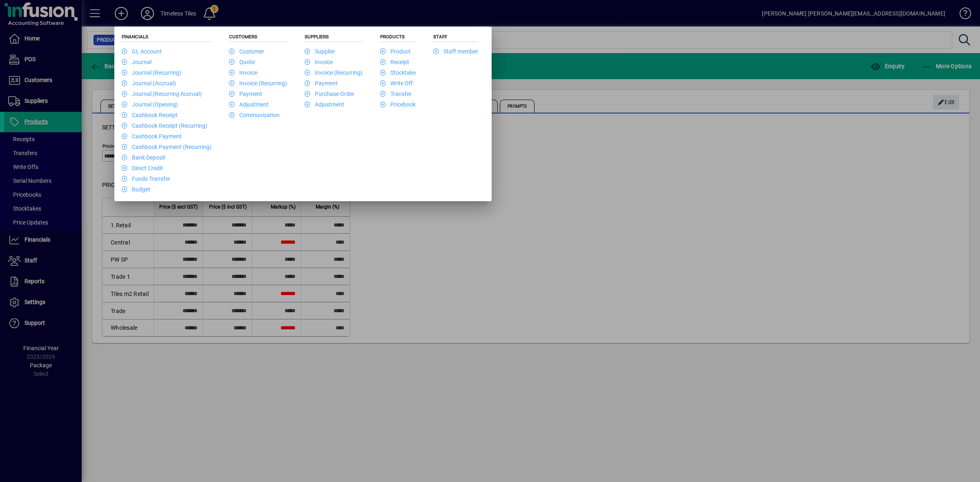 The width and height of the screenshot is (980, 482). I want to click on a: Supplier, so click(320, 52).